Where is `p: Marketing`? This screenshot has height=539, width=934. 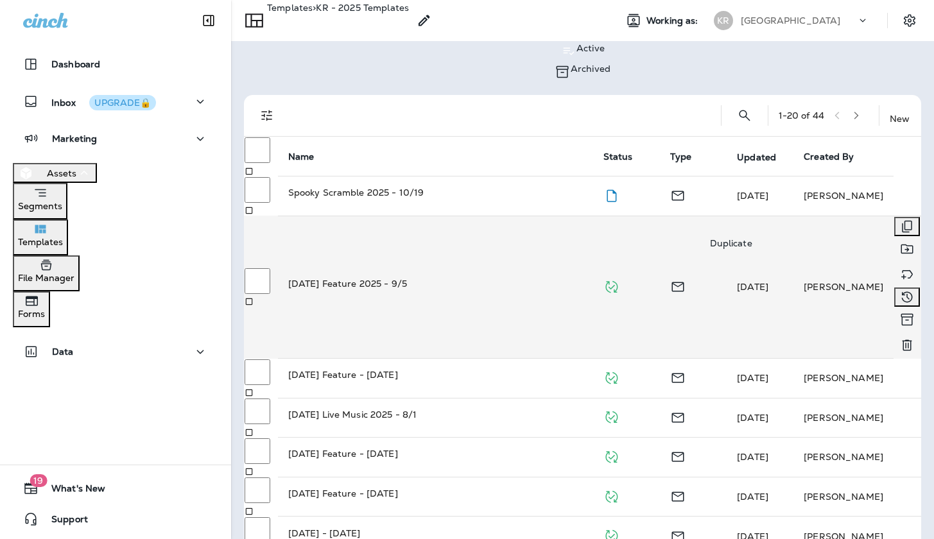
p: Marketing is located at coordinates (74, 139).